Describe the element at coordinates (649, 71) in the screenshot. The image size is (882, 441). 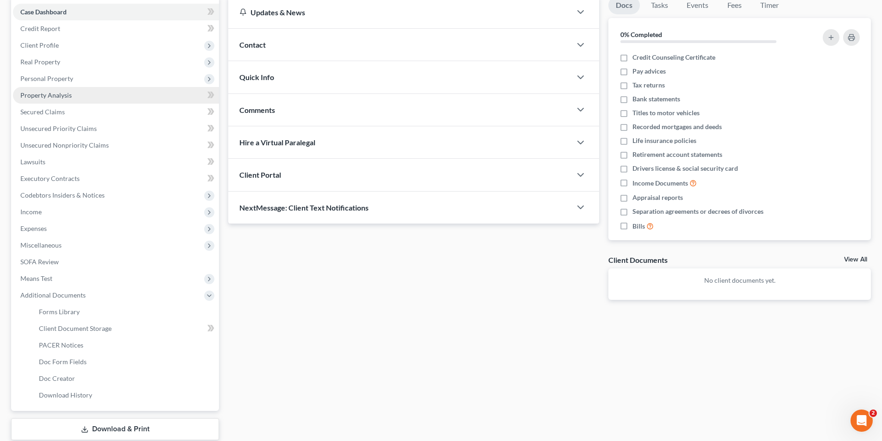
I see `span: Pay advices` at that location.